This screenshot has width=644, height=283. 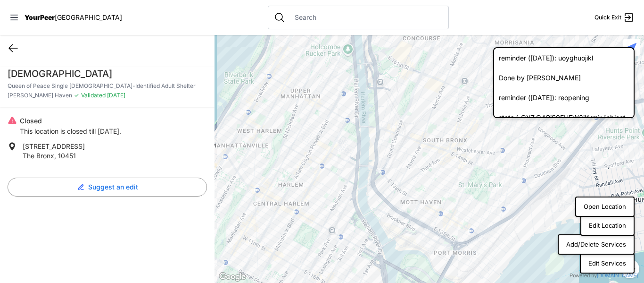 What do you see at coordinates (608, 17) in the screenshot?
I see `span: Quick Exit` at bounding box center [608, 17].